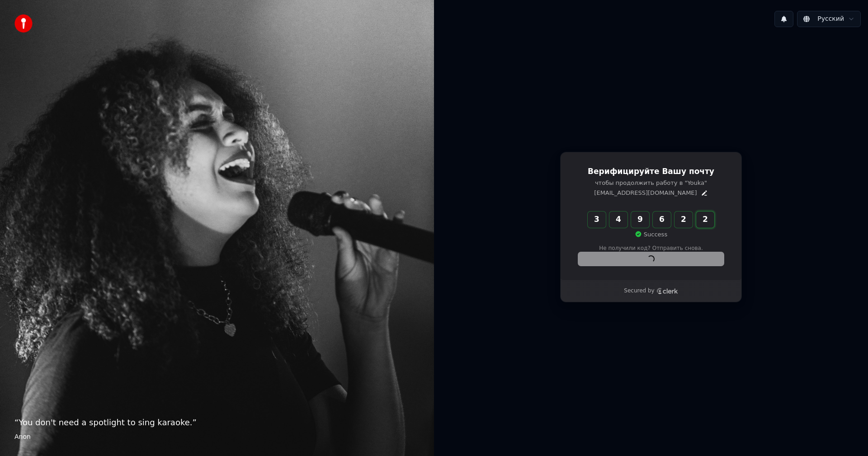  I want to click on footer: Anon, so click(217, 437).